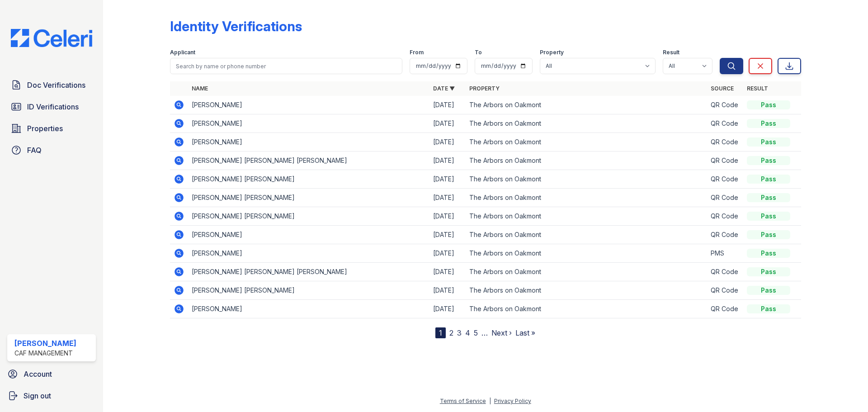 The image size is (868, 412). I want to click on a: Next ›, so click(501, 333).